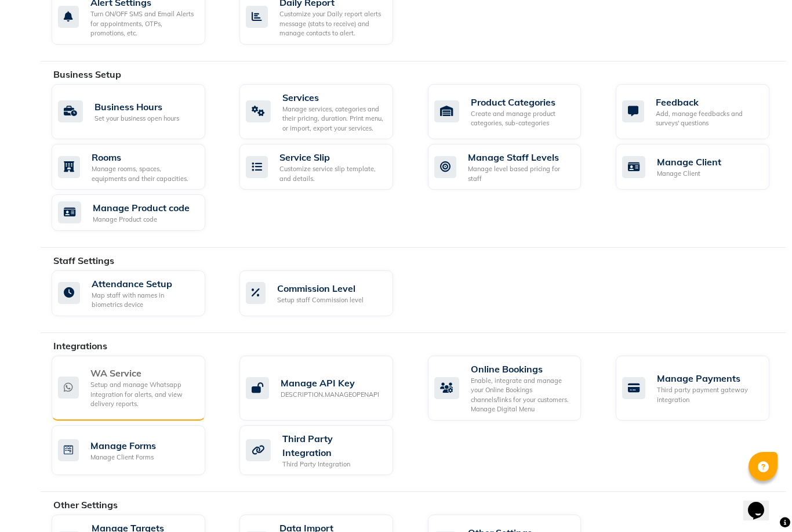 The height and width of the screenshot is (532, 792). What do you see at coordinates (144, 300) in the screenshot?
I see `div: Map staff with names in biometrics device` at bounding box center [144, 300].